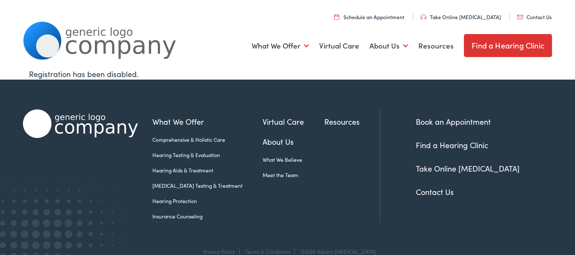  What do you see at coordinates (268, 251) in the screenshot?
I see `a: Terms & Conditions` at bounding box center [268, 251].